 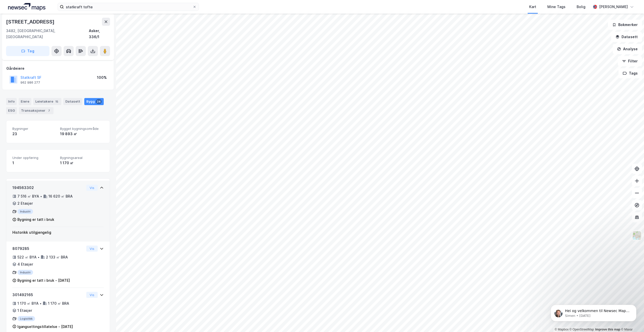 I want to click on div: Bygning er tatt i bruk, so click(x=36, y=219).